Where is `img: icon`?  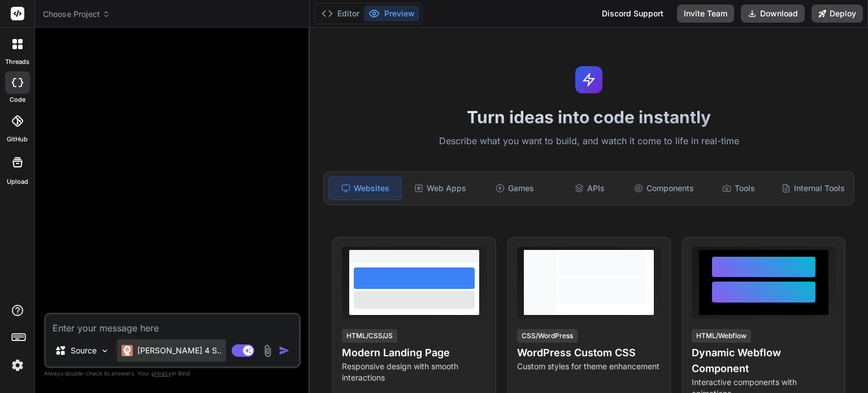 img: icon is located at coordinates (284, 350).